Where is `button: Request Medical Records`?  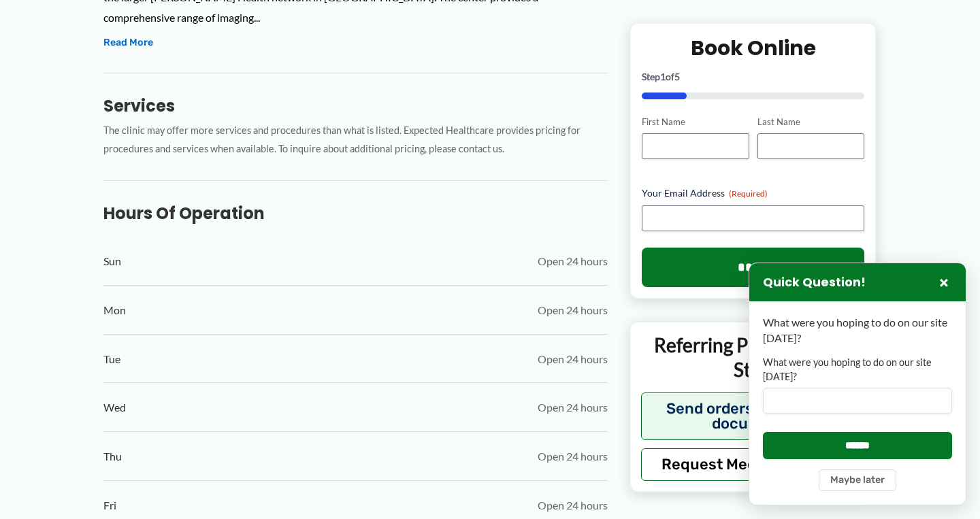 button: Request Medical Records is located at coordinates (753, 463).